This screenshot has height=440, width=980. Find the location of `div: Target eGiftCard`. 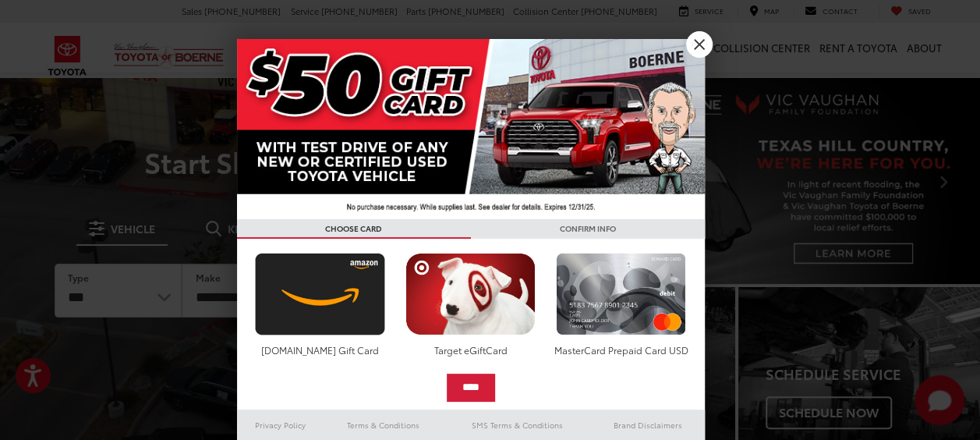

div: Target eGiftCard is located at coordinates (470, 350).